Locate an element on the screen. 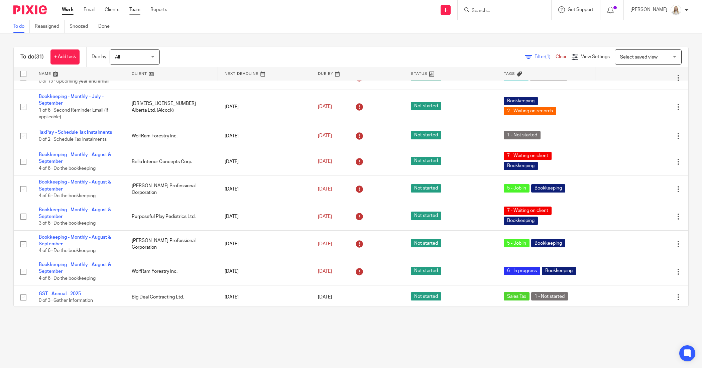 The image size is (702, 368). img: Pixie is located at coordinates (30, 10).